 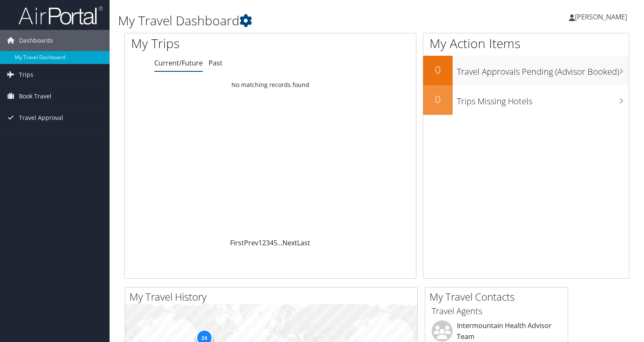 What do you see at coordinates (290, 20) in the screenshot?
I see `h1: My Travel Dashboard` at bounding box center [290, 20].